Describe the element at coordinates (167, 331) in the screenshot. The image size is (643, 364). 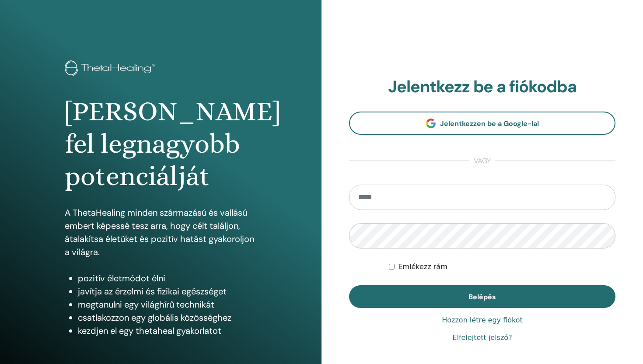
I see `li: kezdjen el egy thetaheal gyakorlatot` at that location.